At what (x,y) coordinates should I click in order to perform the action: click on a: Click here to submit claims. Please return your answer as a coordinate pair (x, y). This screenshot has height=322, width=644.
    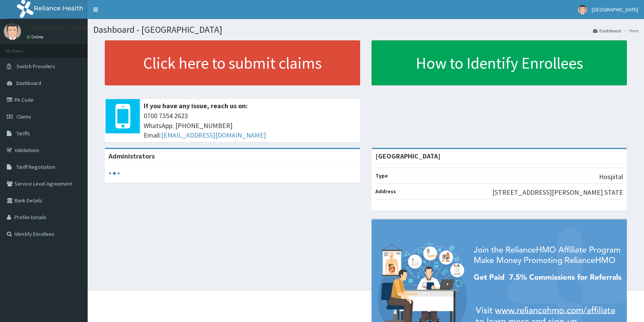
    Looking at the image, I should click on (233, 63).